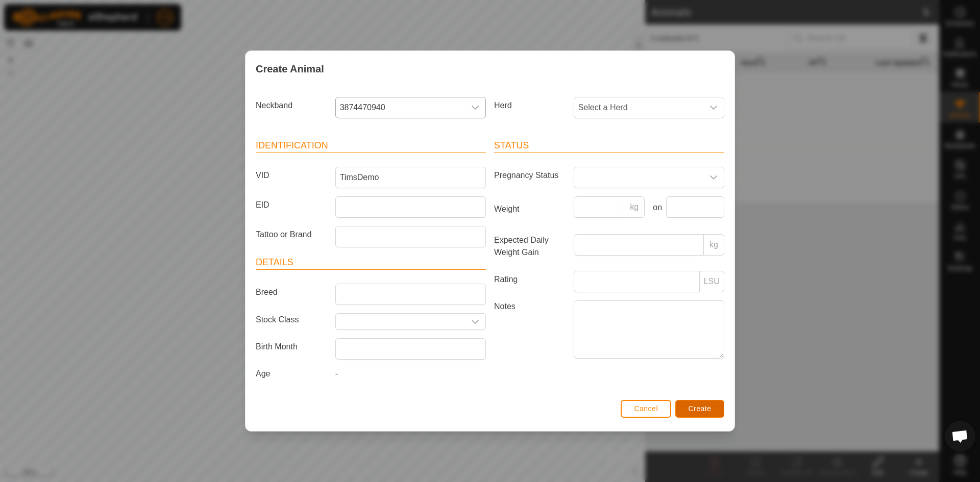 The height and width of the screenshot is (482, 980). Describe the element at coordinates (530, 106) in the screenshot. I see `label: Herd` at that location.